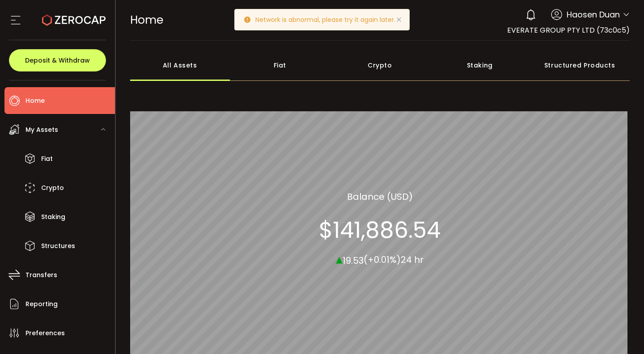  I want to click on div: Staking, so click(480, 65).